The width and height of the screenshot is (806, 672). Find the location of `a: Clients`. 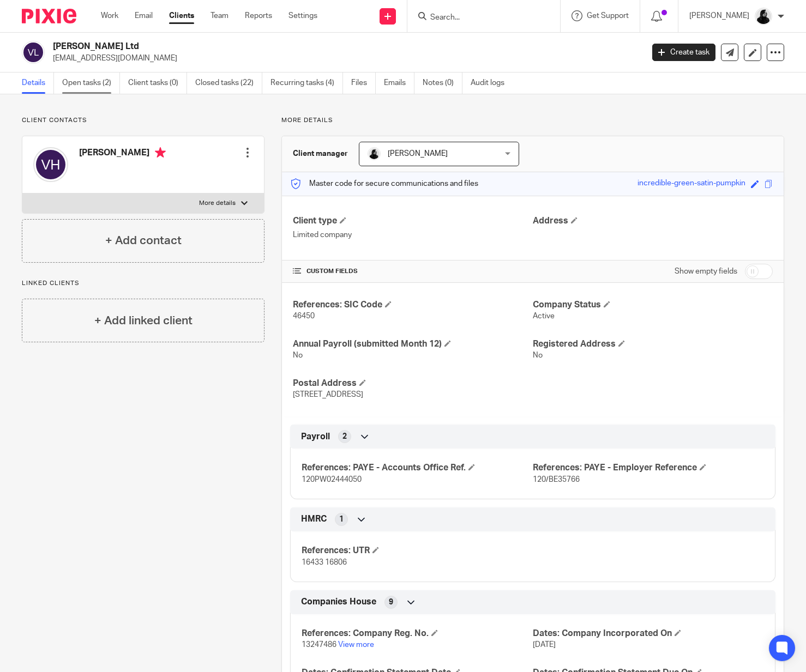

a: Clients is located at coordinates (181, 16).